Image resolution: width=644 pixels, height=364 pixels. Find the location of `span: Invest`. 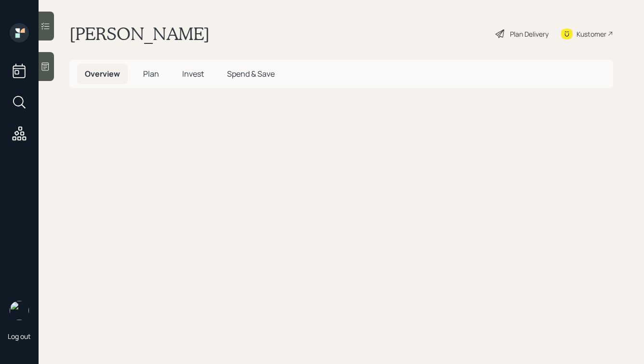

span: Invest is located at coordinates (192, 74).